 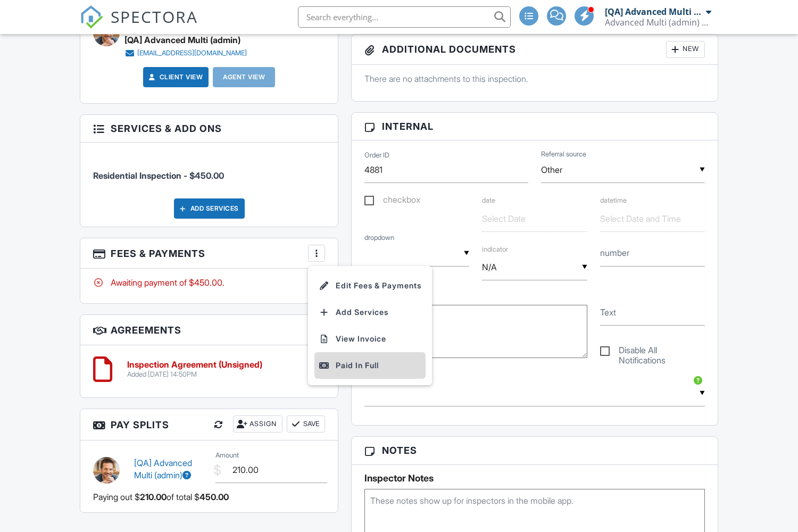 What do you see at coordinates (306, 424) in the screenshot?
I see `button: Save` at bounding box center [306, 424].